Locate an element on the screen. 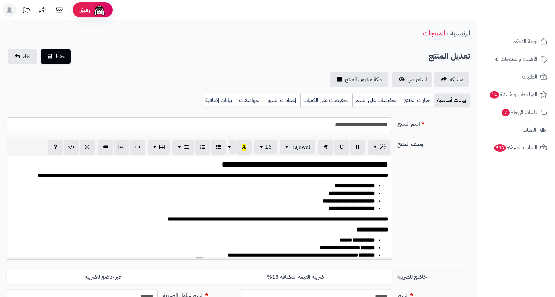 This screenshot has width=555, height=297. span: استعراض is located at coordinates (418, 79).